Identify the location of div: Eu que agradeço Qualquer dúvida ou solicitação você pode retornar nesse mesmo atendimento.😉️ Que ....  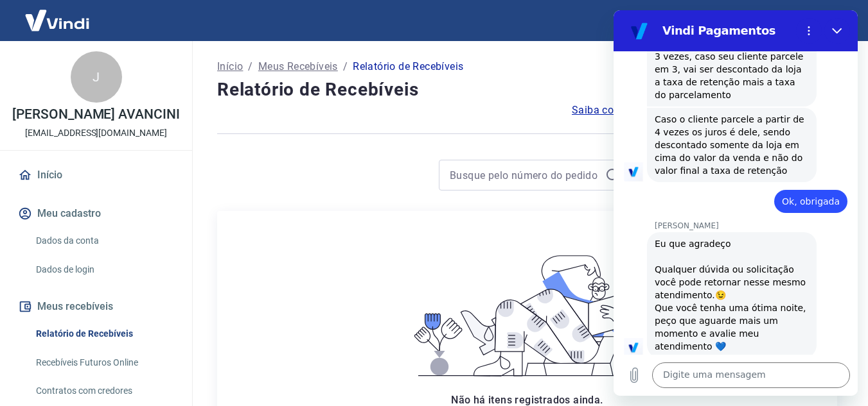
(118, 285).